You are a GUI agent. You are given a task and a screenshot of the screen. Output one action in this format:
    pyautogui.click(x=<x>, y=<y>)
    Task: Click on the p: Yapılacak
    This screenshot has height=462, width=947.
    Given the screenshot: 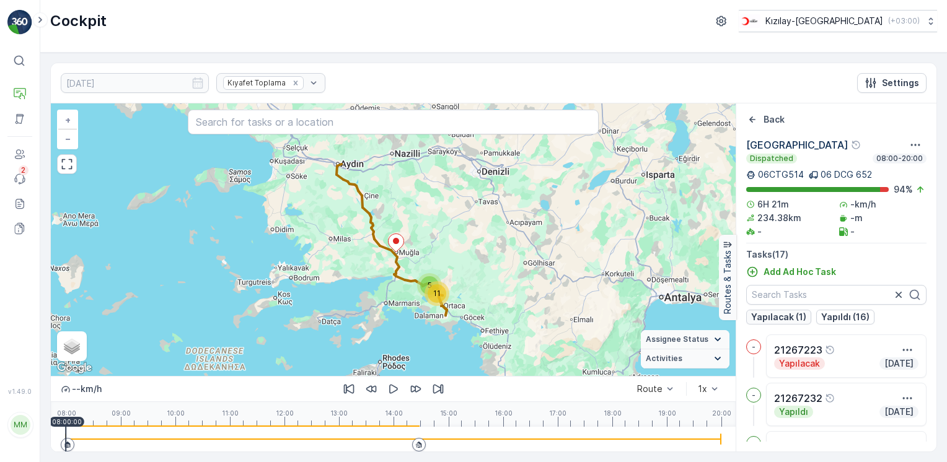 What is the action you would take?
    pyautogui.click(x=799, y=364)
    